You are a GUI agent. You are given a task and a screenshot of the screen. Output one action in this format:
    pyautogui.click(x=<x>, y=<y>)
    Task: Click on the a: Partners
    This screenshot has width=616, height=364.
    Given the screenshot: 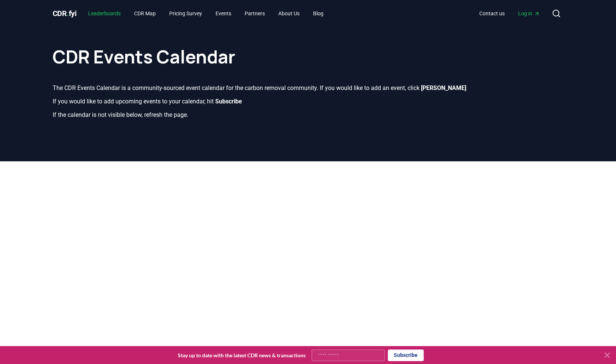 What is the action you would take?
    pyautogui.click(x=255, y=13)
    